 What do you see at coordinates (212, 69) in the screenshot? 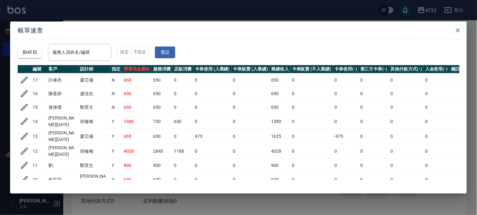
I see `th: 卡券使用 (入業績)` at bounding box center [212, 69].